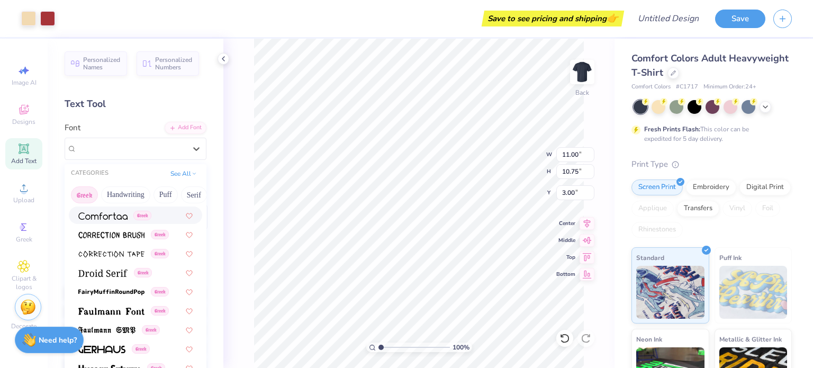  I want to click on button: Puff, so click(166, 195).